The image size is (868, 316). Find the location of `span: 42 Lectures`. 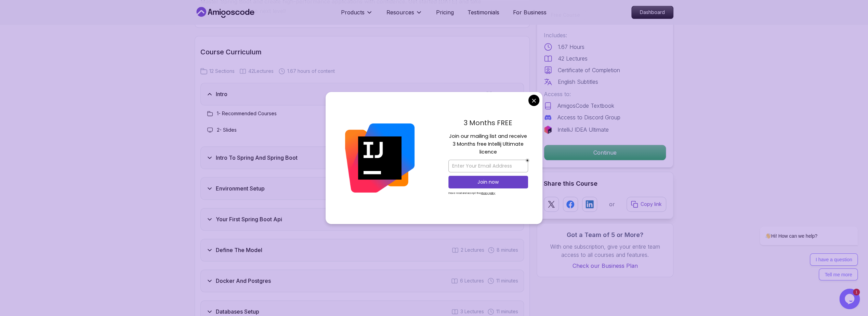

span: 42 Lectures is located at coordinates (261, 71).